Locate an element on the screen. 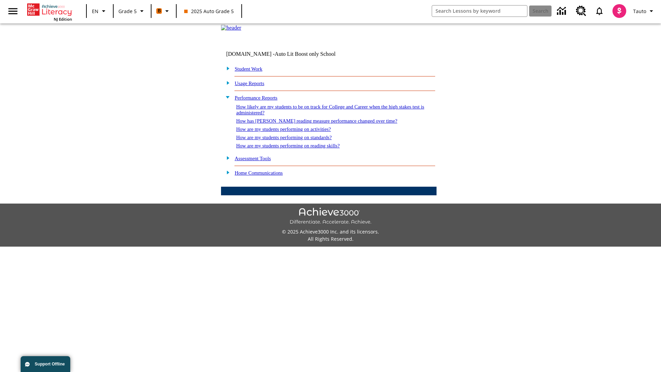 The image size is (661, 372). a: How are my students performing on activities? is located at coordinates (283, 129).